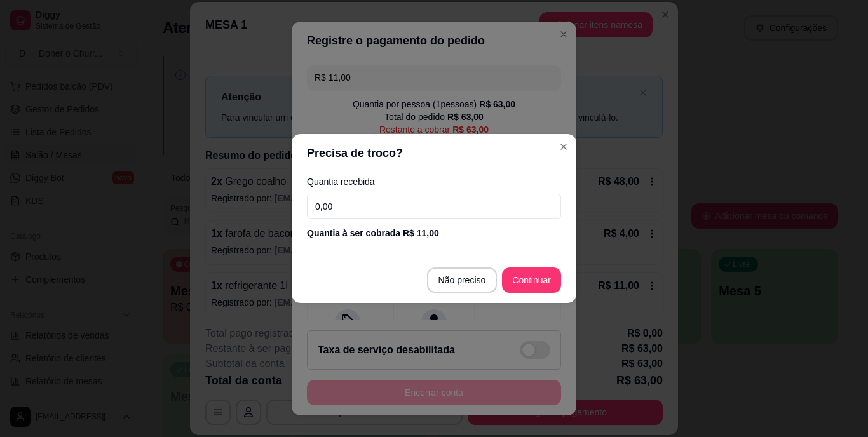 Image resolution: width=868 pixels, height=437 pixels. I want to click on label: Quantia recebida, so click(434, 181).